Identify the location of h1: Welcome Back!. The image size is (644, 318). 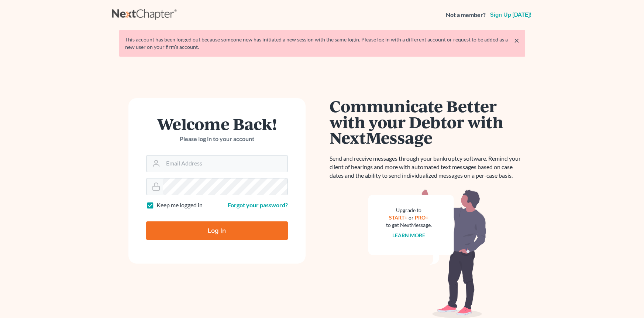
(217, 123).